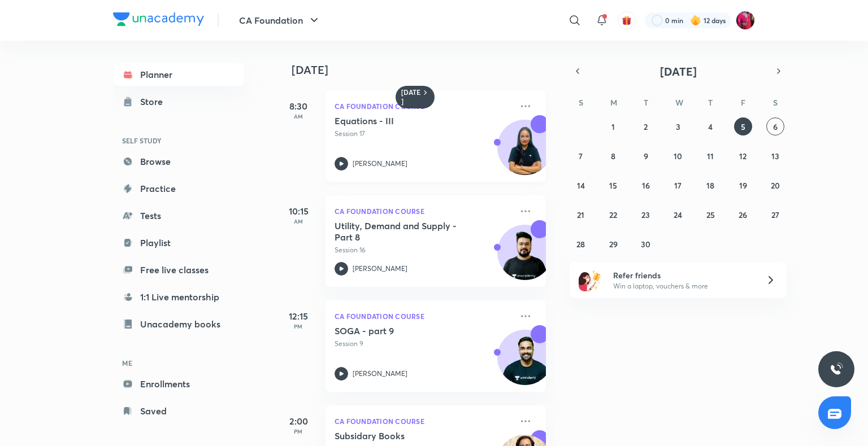 The image size is (868, 446). Describe the element at coordinates (405, 121) in the screenshot. I see `h5: Equations - III` at that location.